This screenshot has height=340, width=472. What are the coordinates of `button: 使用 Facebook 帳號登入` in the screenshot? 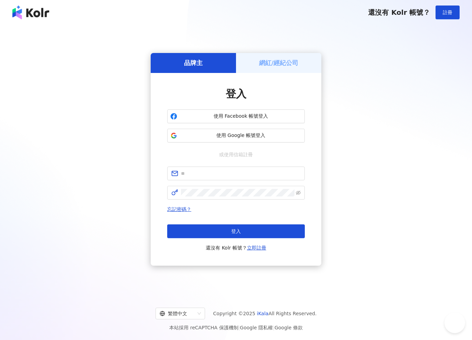 It's located at (236, 116).